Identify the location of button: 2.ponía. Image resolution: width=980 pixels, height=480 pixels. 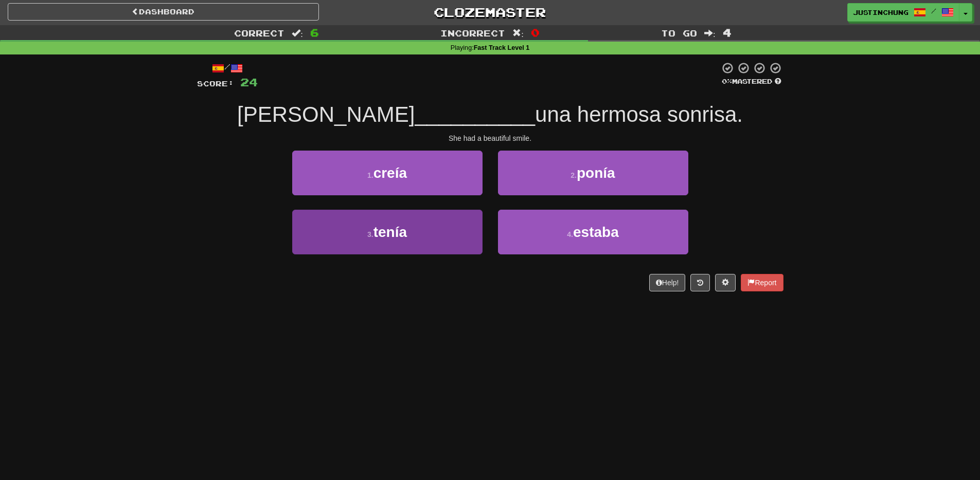
(593, 173).